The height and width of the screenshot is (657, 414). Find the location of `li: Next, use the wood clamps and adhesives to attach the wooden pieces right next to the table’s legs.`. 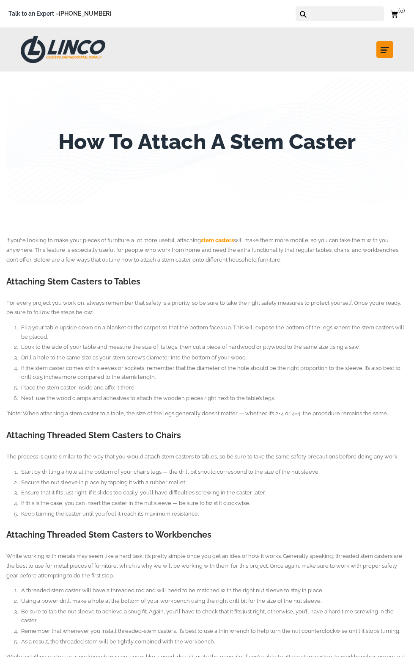

li: Next, use the wood clamps and adhesives to attach the wooden pieces right next to the table’s legs. is located at coordinates (213, 398).